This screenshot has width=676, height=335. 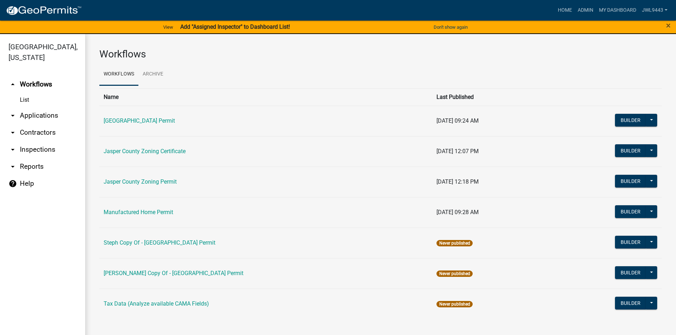 What do you see at coordinates (380, 54) in the screenshot?
I see `h3: Workflows` at bounding box center [380, 54].